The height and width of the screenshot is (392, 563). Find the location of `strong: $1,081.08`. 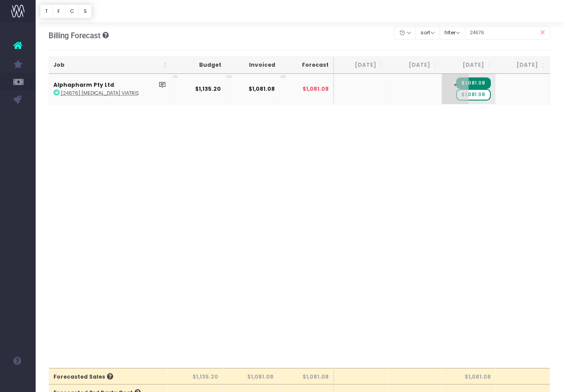

strong: $1,081.08 is located at coordinates (261, 89).